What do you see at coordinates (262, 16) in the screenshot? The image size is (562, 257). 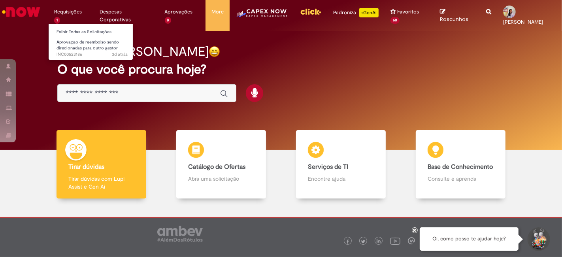 I see `img: CapexLogo5.png` at bounding box center [262, 16].